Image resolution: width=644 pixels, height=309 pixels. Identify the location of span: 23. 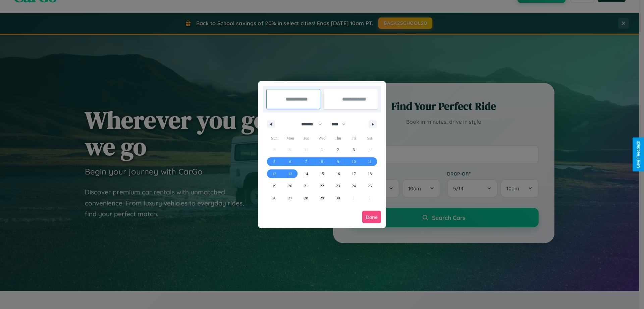
(337, 186).